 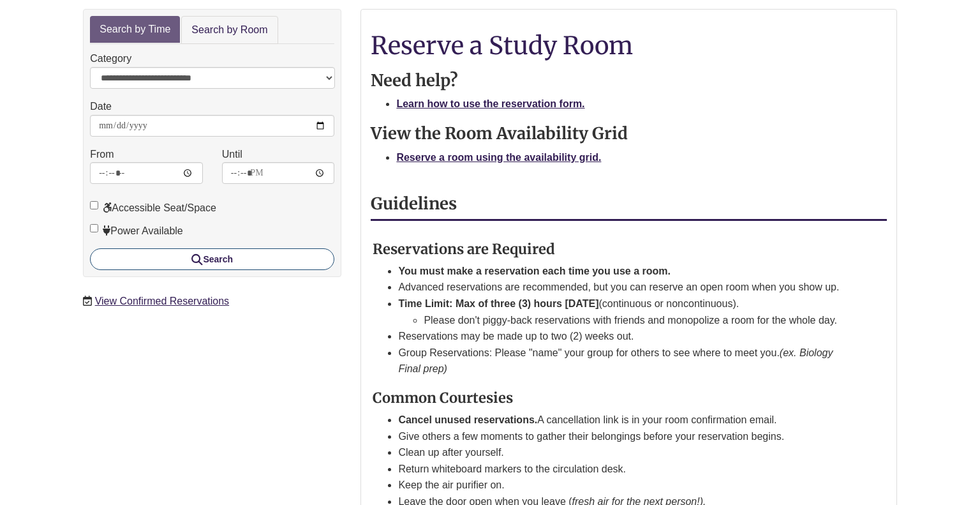 What do you see at coordinates (443, 397) in the screenshot?
I see `strong: Common Courtesies` at bounding box center [443, 397].